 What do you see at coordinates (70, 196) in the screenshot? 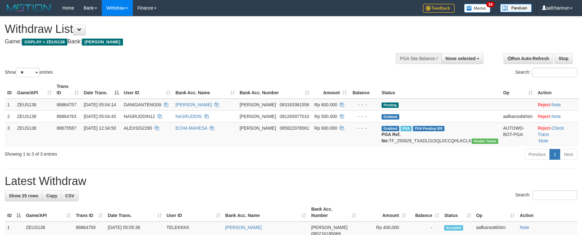
I see `a: CSV` at bounding box center [70, 196].